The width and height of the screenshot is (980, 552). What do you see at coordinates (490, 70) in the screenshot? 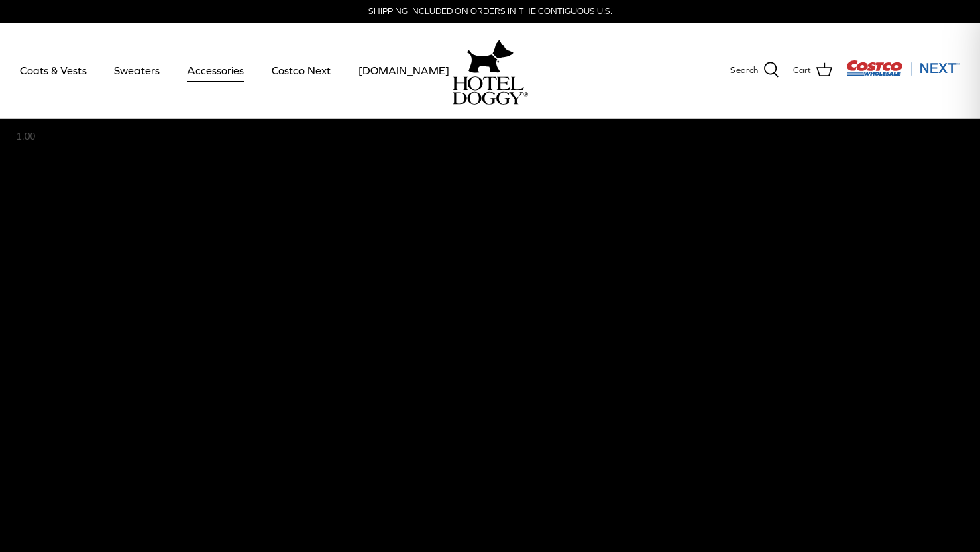
I see `a: hoteldoggy.com hoteldoggycom` at bounding box center [490, 70].